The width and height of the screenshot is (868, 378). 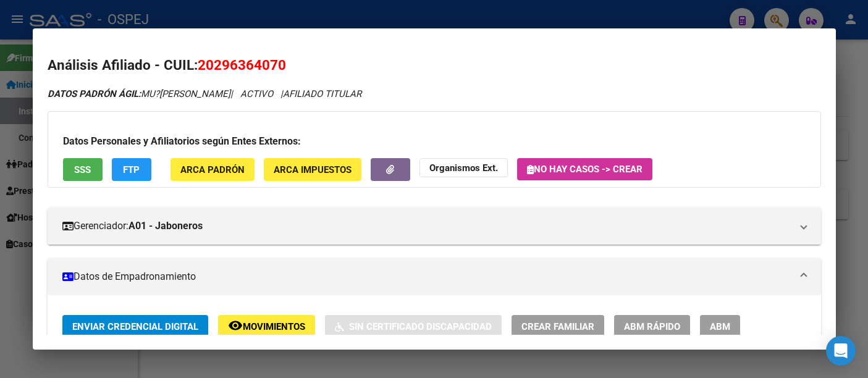 What do you see at coordinates (266, 326) in the screenshot?
I see `button: Movimientos` at bounding box center [266, 326].